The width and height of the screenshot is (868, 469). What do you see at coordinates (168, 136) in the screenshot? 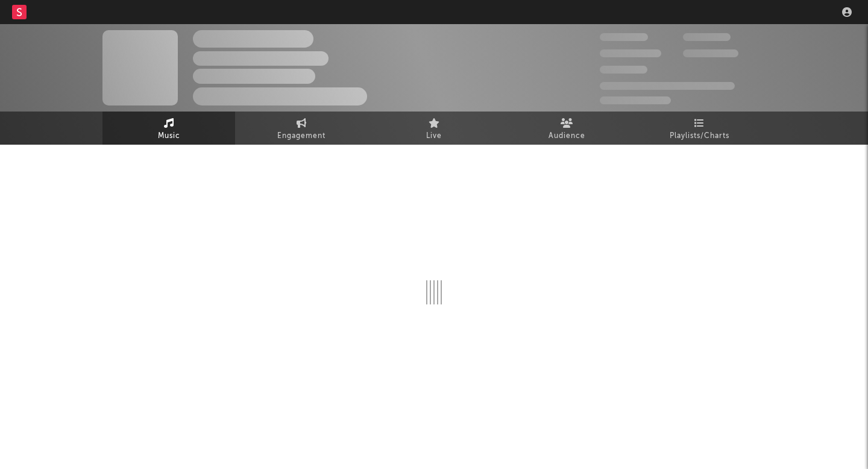
I see `span: Music` at bounding box center [168, 136].